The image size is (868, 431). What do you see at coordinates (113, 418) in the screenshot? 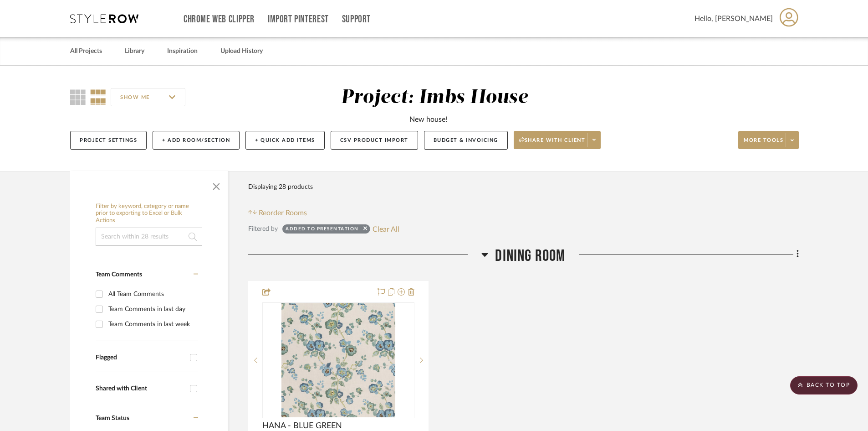
I see `span: Team Status` at bounding box center [113, 418].